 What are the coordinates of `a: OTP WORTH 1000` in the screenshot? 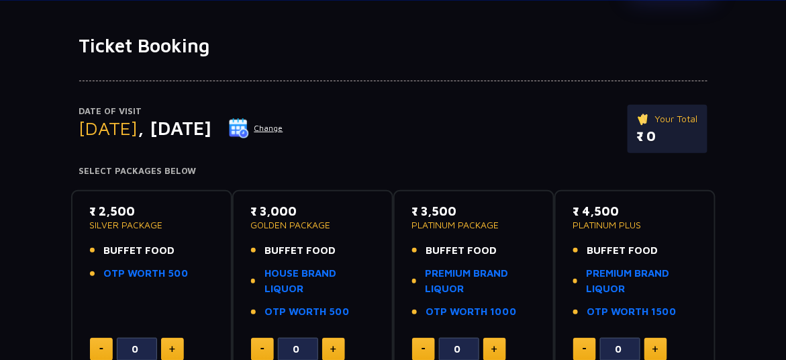 It's located at (472, 311).